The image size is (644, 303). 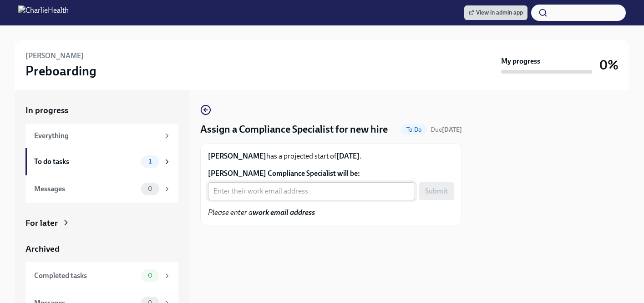 What do you see at coordinates (446, 130) in the screenshot?
I see `span: September 23rd, 2025 09:00` at bounding box center [446, 130].